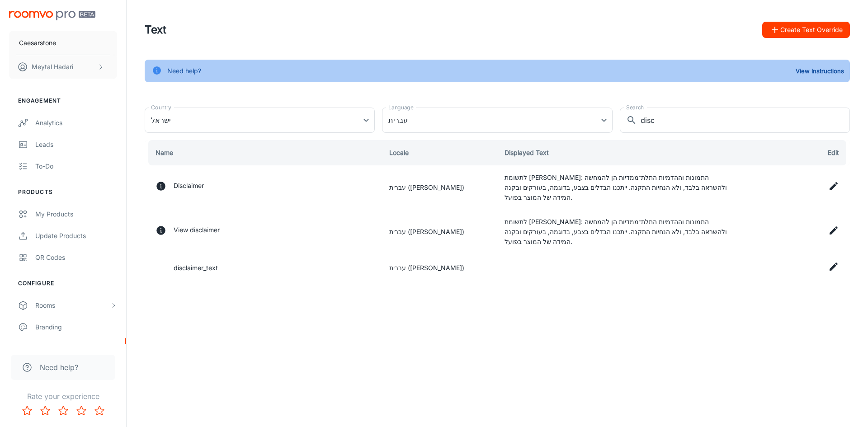  What do you see at coordinates (76, 144) in the screenshot?
I see `div: Leads` at bounding box center [76, 144].